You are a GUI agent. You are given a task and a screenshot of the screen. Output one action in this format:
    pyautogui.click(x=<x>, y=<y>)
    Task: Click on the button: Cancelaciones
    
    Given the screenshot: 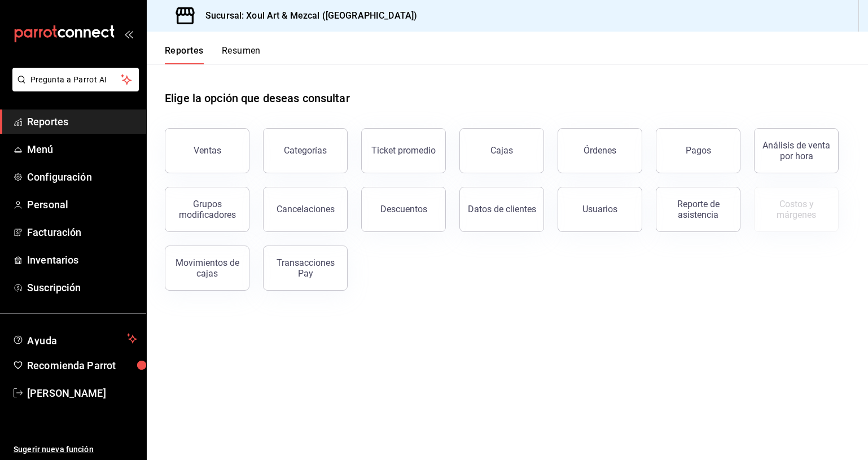 What is the action you would take?
    pyautogui.click(x=305, y=210)
    